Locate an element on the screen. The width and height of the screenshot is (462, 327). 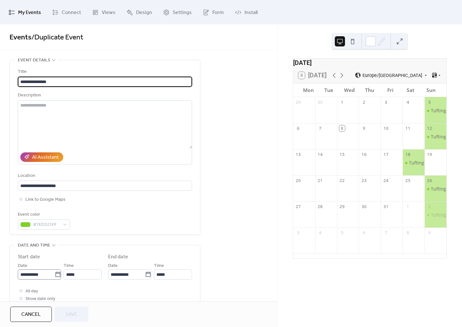
a: Cancel is located at coordinates (31, 314).